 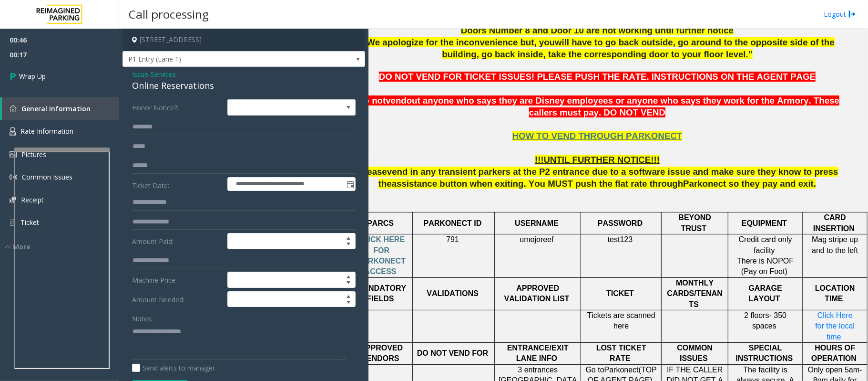 I want to click on span: There is NO, so click(x=757, y=261).